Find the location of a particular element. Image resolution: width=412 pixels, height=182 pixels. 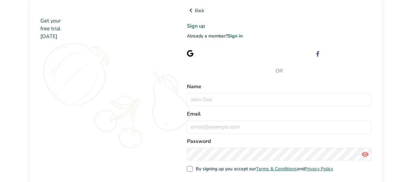

p: Already a member? is located at coordinates (279, 36).